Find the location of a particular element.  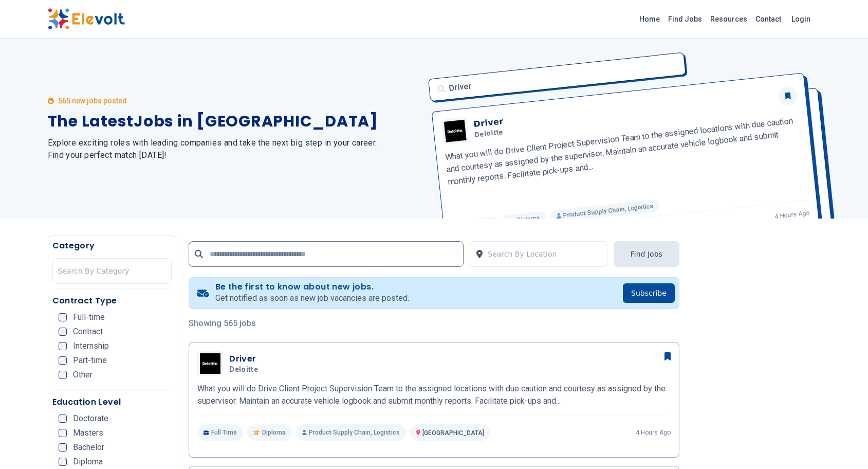

span: Other is located at coordinates (82, 375).